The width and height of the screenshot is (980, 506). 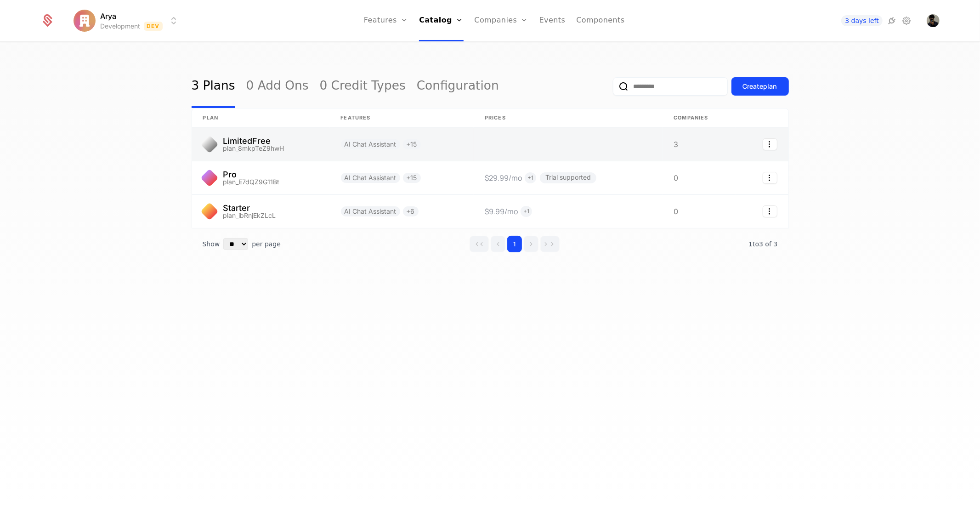 What do you see at coordinates (862, 20) in the screenshot?
I see `a: 3 days left` at bounding box center [862, 20].